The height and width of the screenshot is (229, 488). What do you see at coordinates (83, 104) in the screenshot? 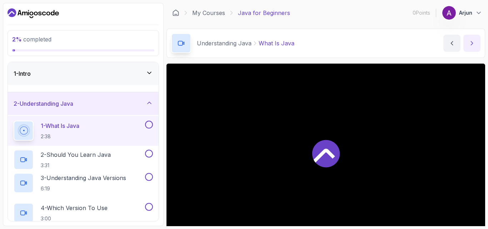
I see `button: 2-Understanding Java` at bounding box center [83, 104].